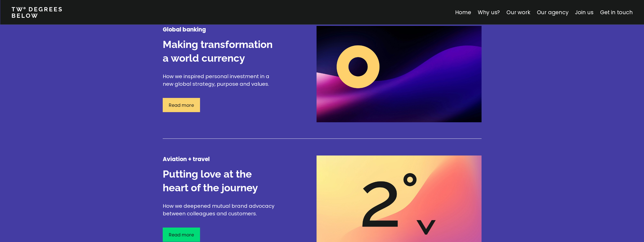  I want to click on a: Global bankingMaking transformation a world currencyHow we inspired personal investment in a new ..., so click(322, 89).